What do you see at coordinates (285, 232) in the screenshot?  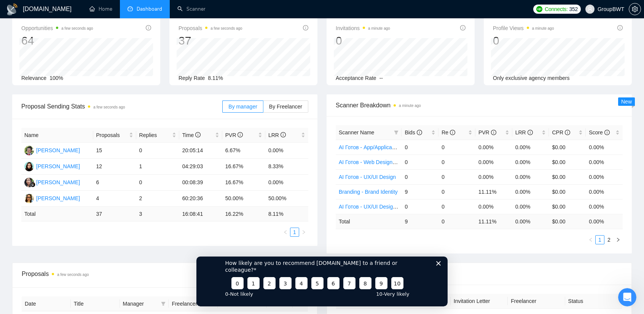 I see `li: Previous Page` at bounding box center [285, 232].